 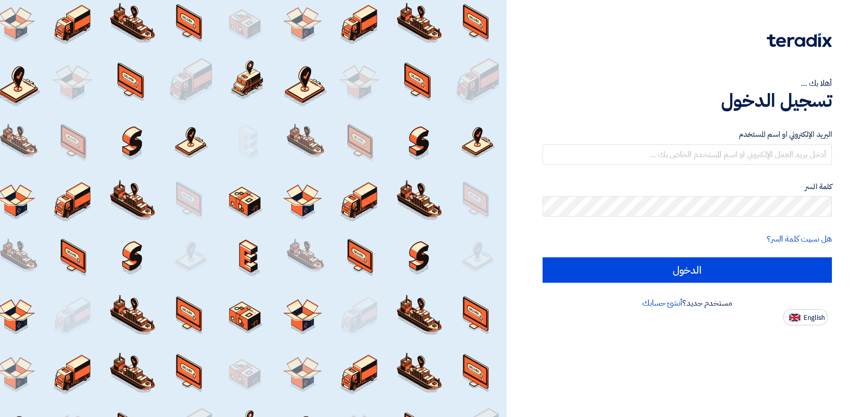 I want to click on input: أدخل بريد العمل الإلكتروني او اسم المستخدم الخاص بك ..., so click(x=687, y=155).